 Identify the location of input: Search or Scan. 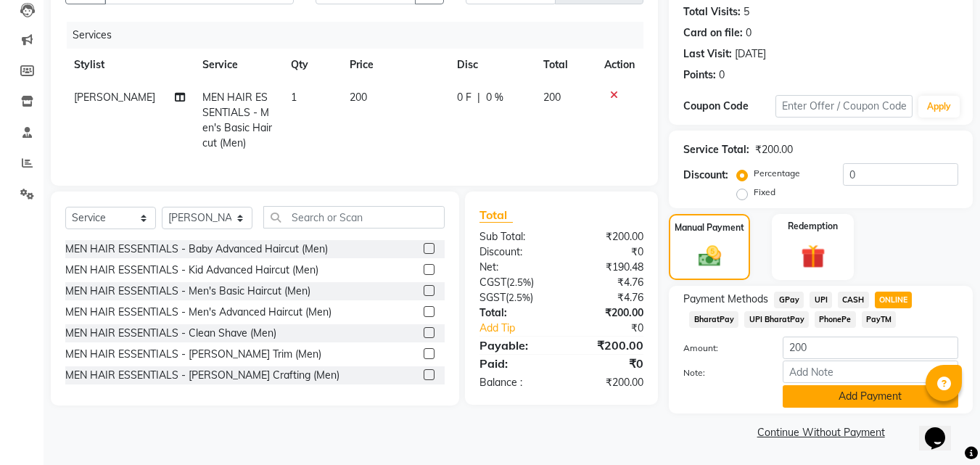
(354, 217).